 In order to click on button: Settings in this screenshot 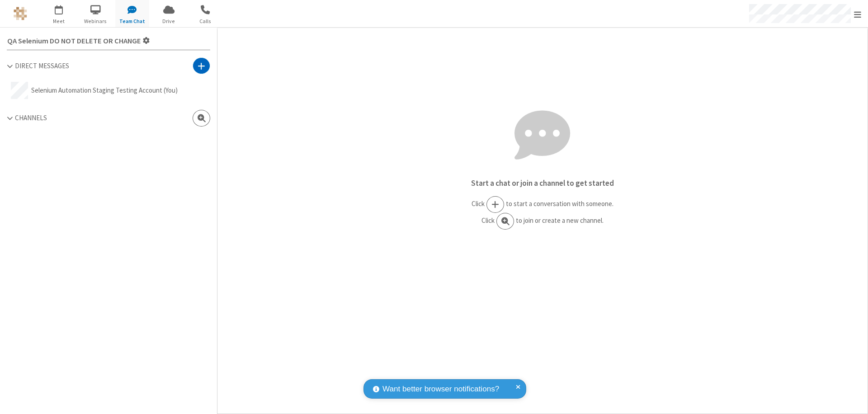, I will do `click(79, 40)`.